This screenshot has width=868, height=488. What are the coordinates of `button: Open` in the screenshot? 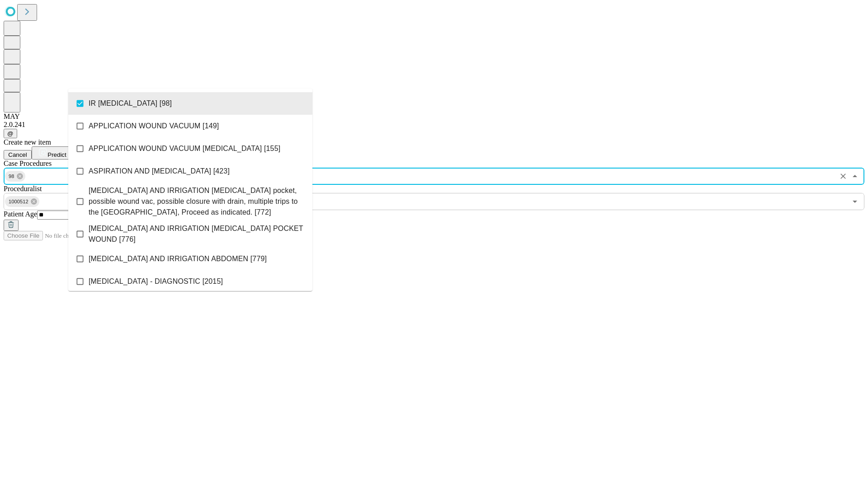 It's located at (855, 202).